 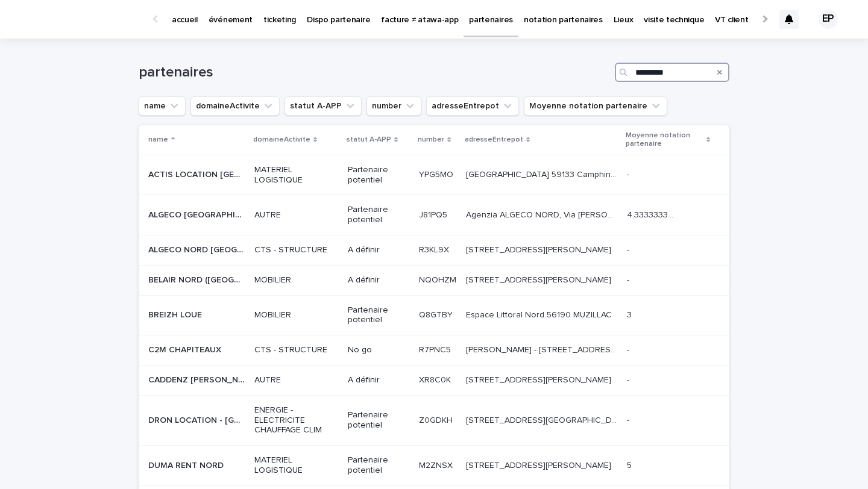 I want to click on h1: partenaires, so click(x=374, y=72).